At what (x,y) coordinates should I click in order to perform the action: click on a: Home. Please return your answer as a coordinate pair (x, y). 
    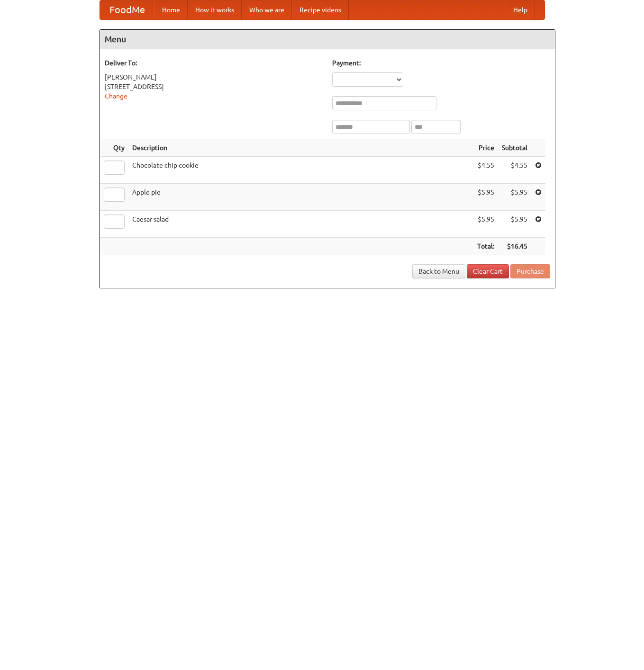
    Looking at the image, I should click on (171, 10).